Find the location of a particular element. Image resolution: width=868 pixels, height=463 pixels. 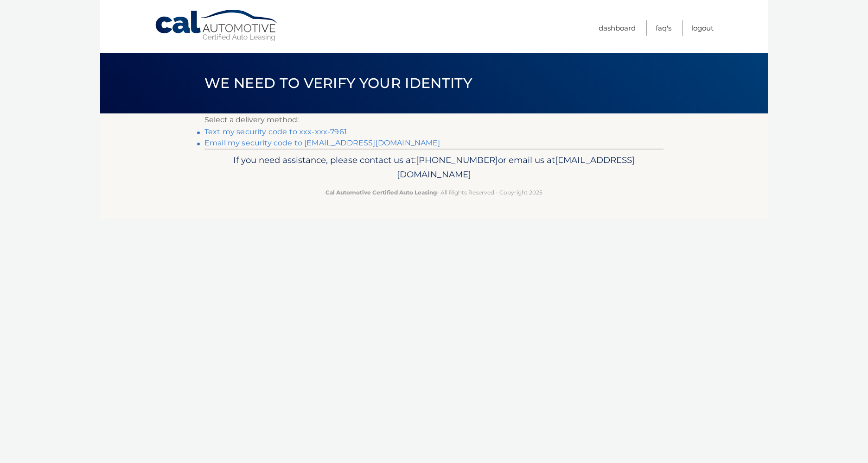

a: Text my security code to xxx-xxx-7961 is located at coordinates (275, 132).